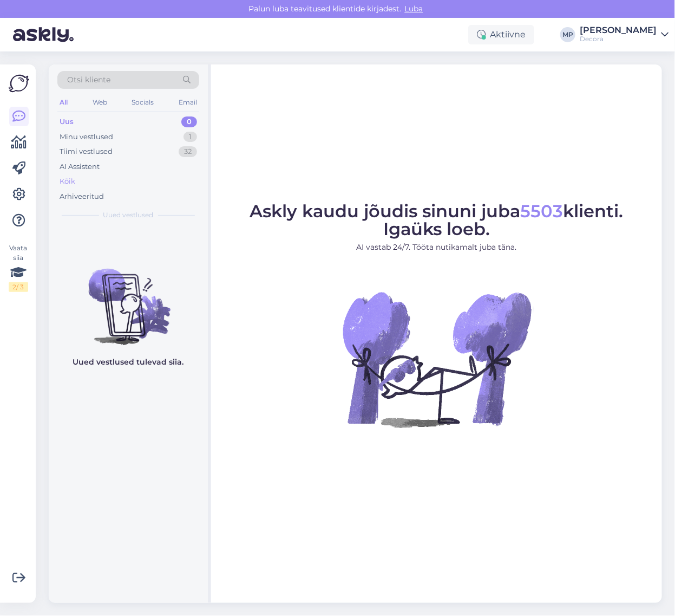  Describe the element at coordinates (188, 102) in the screenshot. I see `div: Email` at that location.